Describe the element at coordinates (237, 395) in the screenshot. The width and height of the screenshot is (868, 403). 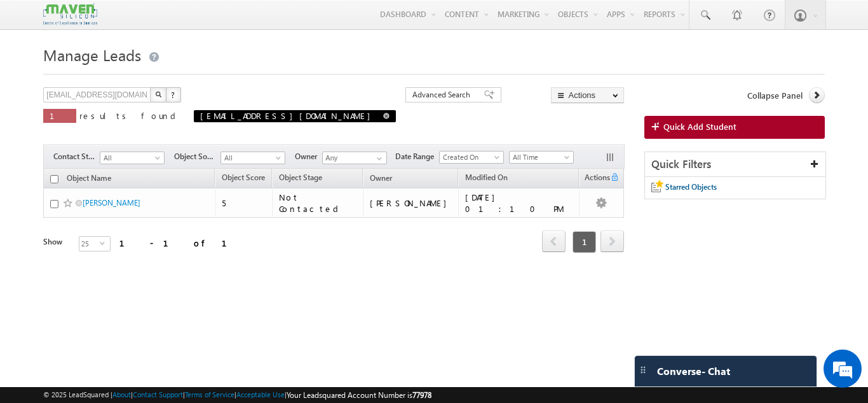
I see `span: © 2025 LeadSquared | | | | |` at that location.